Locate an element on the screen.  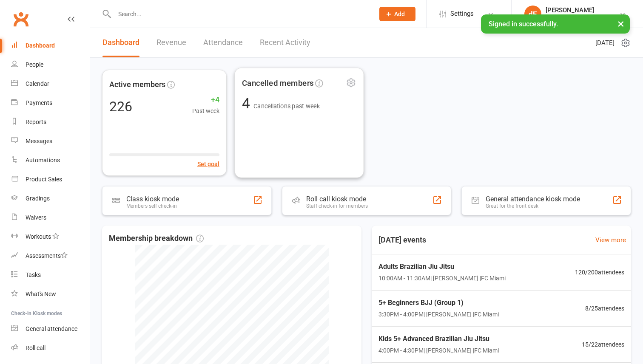
a: Payments is located at coordinates (50, 102).